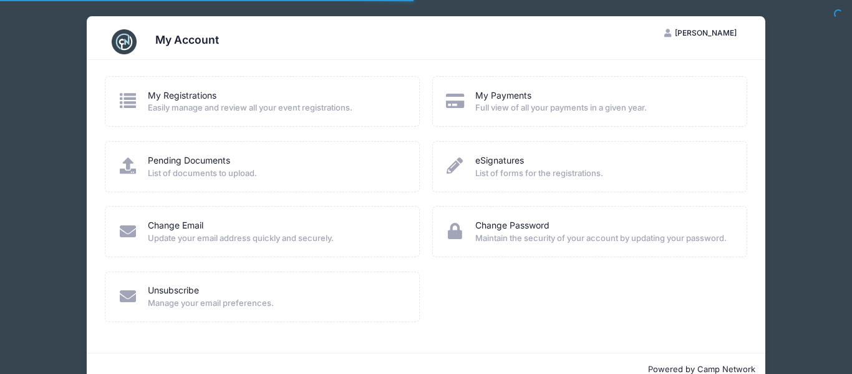 This screenshot has height=374, width=852. Describe the element at coordinates (500, 160) in the screenshot. I see `a: eSignatures` at that location.